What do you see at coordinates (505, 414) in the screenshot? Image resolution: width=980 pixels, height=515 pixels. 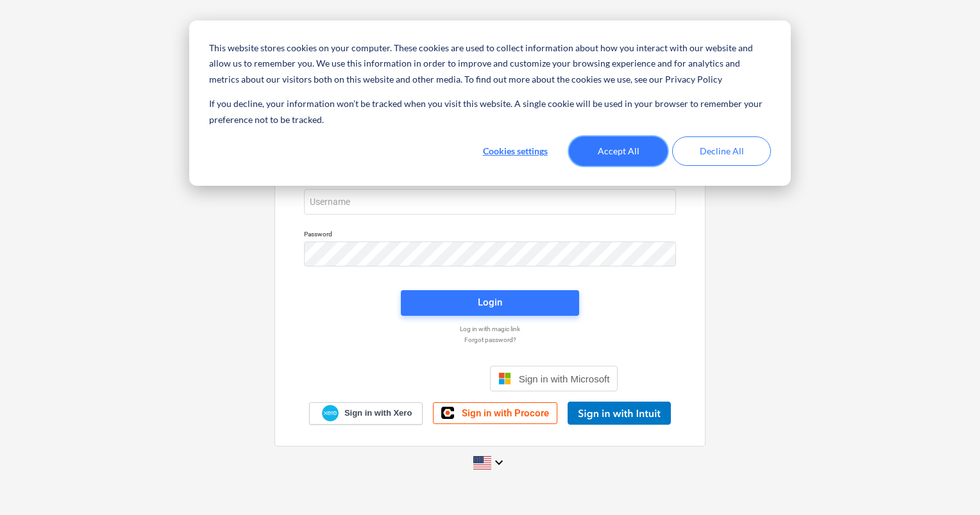 I see `span: Sign in with Procore` at bounding box center [505, 414].